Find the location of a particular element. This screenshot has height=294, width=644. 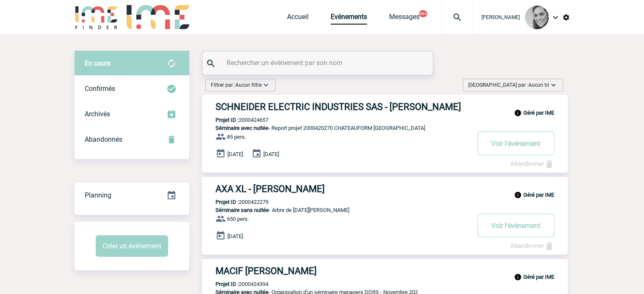

a: Evénements is located at coordinates (349, 19).